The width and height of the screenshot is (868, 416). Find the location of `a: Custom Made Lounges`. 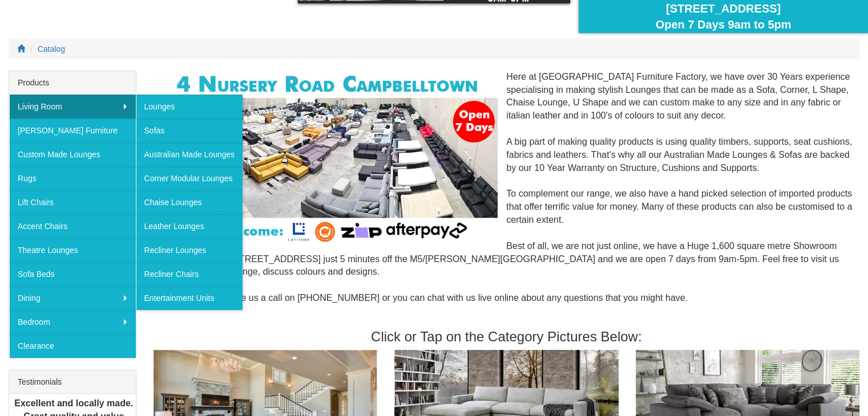

a: Custom Made Lounges is located at coordinates (73, 155).